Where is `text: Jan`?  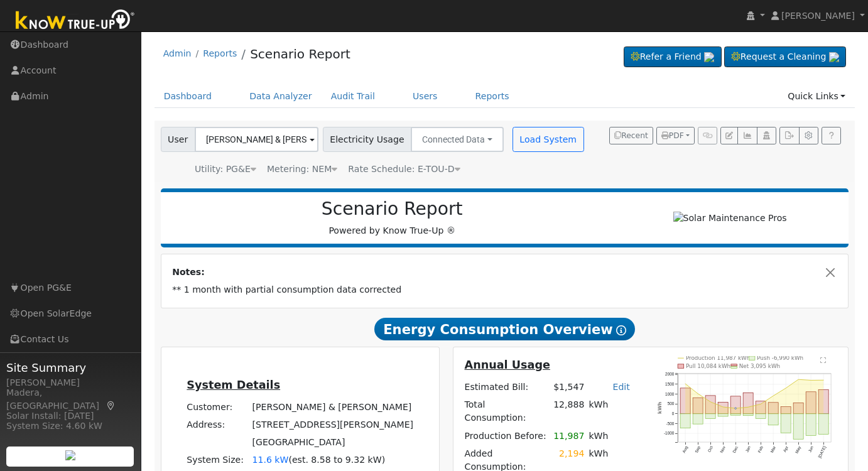
text: Jan is located at coordinates (748, 449).